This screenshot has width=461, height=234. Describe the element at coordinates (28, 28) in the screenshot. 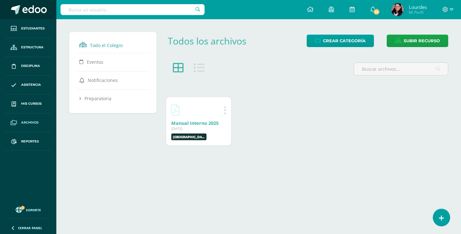

I see `a: Estudiantes` at that location.